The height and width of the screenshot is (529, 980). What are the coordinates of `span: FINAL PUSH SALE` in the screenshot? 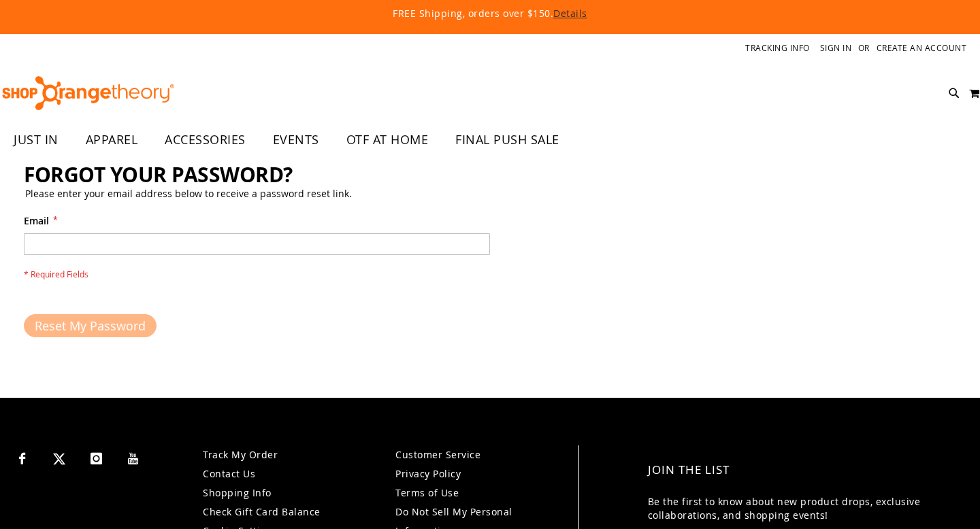 It's located at (507, 140).